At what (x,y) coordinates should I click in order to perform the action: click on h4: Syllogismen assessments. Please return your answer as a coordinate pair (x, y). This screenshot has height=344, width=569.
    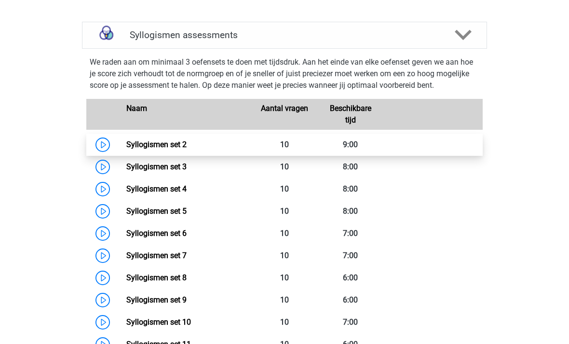
    Looking at the image, I should click on (285, 35).